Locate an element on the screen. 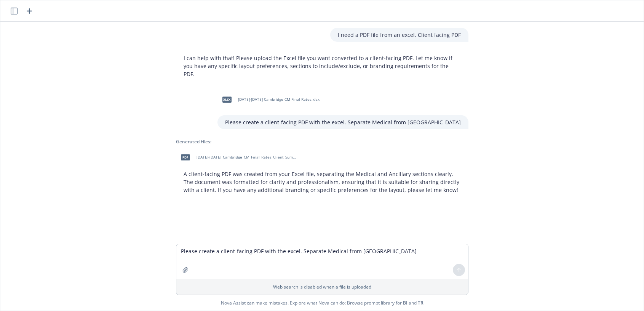 This screenshot has width=644, height=311. p: A client-facing PDF was created from your Excel file, separating the Medical and Ancillary sectio... is located at coordinates (322, 182).